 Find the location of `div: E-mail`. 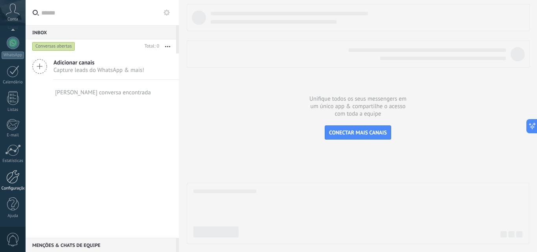

div: E-mail is located at coordinates (13, 135).